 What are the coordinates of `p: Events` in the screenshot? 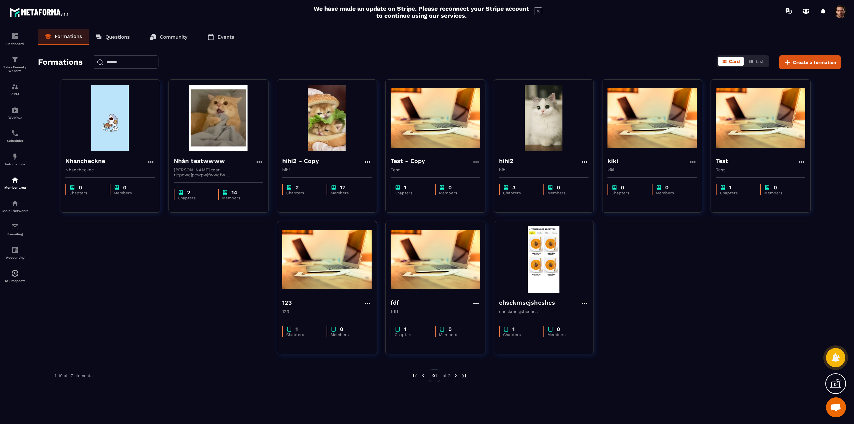 It's located at (226, 37).